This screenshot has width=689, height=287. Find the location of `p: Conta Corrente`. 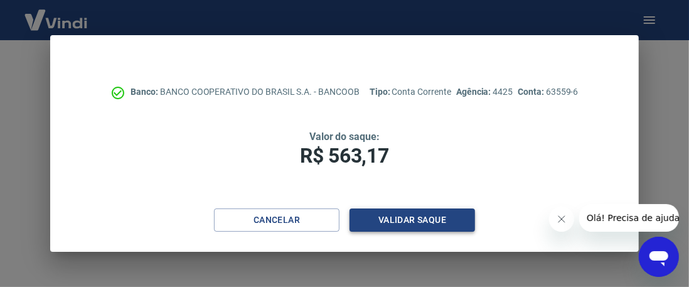

p: Conta Corrente is located at coordinates (410, 92).